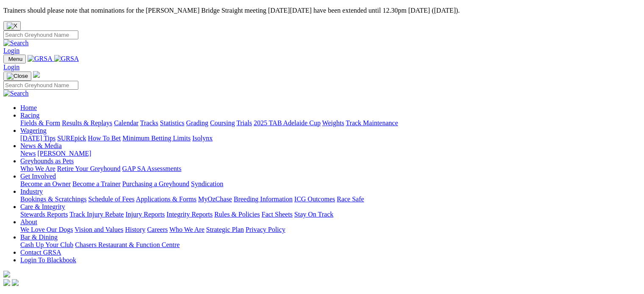  Describe the element at coordinates (350, 199) in the screenshot. I see `a: Race Safe` at that location.